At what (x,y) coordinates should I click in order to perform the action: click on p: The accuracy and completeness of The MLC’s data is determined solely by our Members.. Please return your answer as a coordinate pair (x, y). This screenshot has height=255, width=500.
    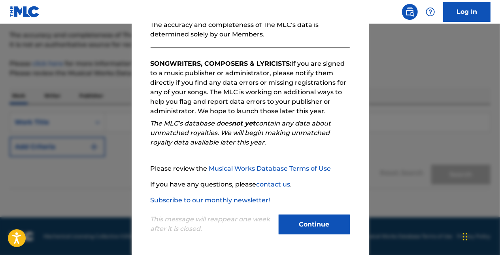
    Looking at the image, I should click on (250, 30).